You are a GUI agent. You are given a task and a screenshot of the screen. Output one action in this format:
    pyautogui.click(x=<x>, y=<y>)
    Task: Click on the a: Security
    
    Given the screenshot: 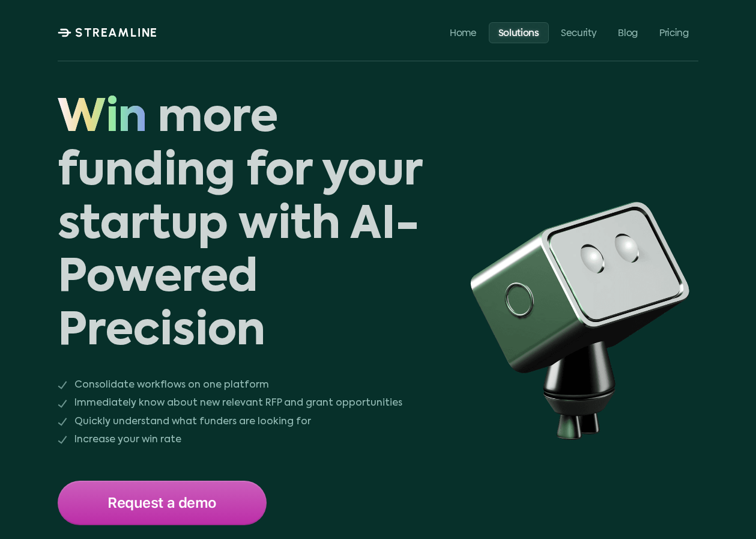 What is the action you would take?
    pyautogui.click(x=578, y=32)
    